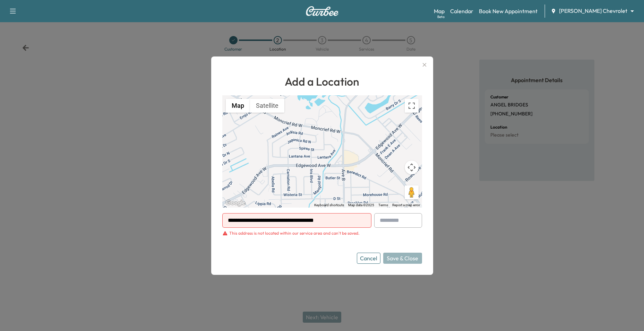 This screenshot has height=331, width=644. Describe the element at coordinates (235, 203) in the screenshot. I see `img: Google` at that location.